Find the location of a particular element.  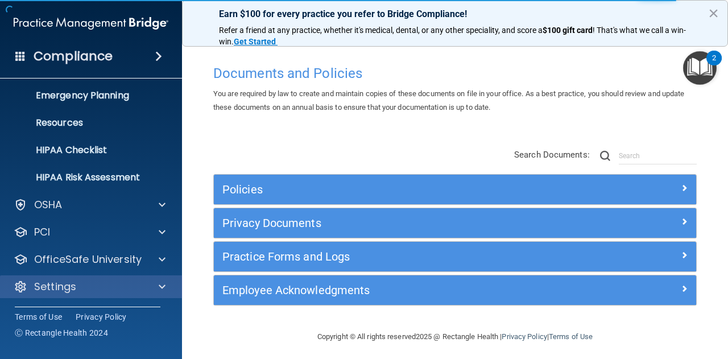

h4: Documents and Policies is located at coordinates (455, 73).